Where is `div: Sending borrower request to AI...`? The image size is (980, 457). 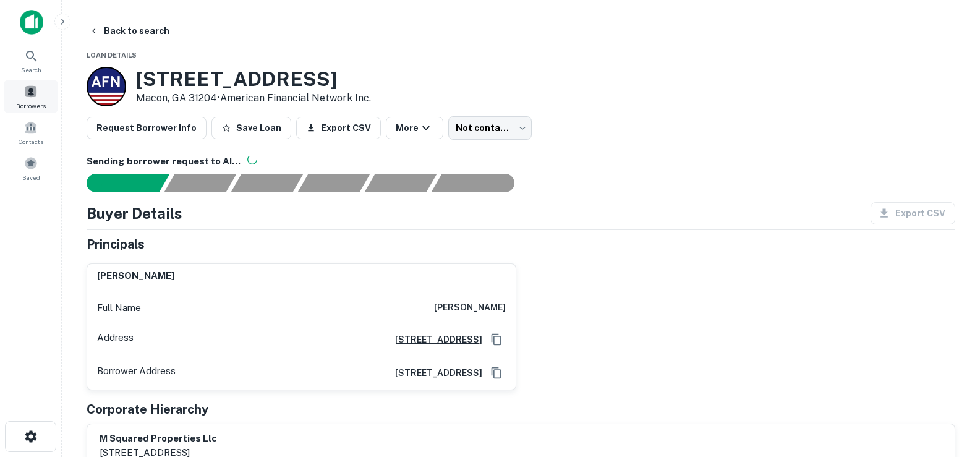 div: Sending borrower request to AI... is located at coordinates (118, 183).